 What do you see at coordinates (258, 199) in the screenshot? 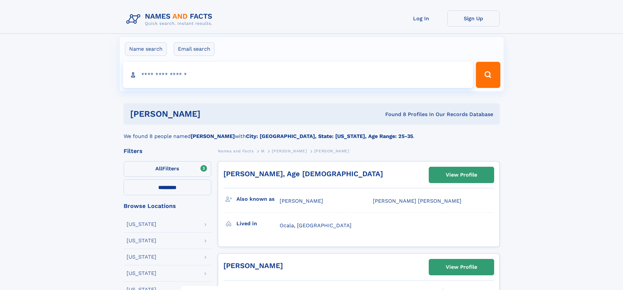
I see `h3: Also known as` at bounding box center [258, 199].